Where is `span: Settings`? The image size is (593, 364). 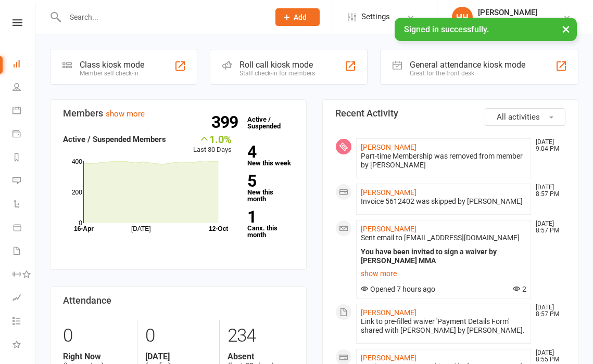 span: Settings is located at coordinates (375, 16).